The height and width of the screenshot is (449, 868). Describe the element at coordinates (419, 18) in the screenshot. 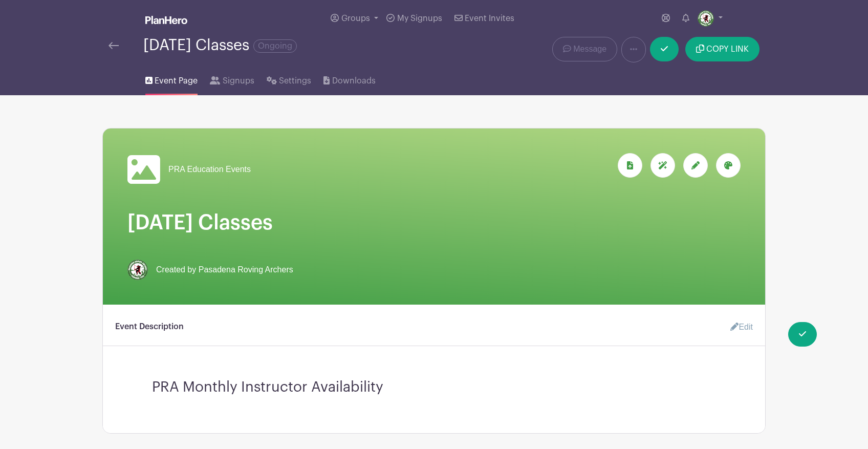

I see `span: My Signups` at that location.